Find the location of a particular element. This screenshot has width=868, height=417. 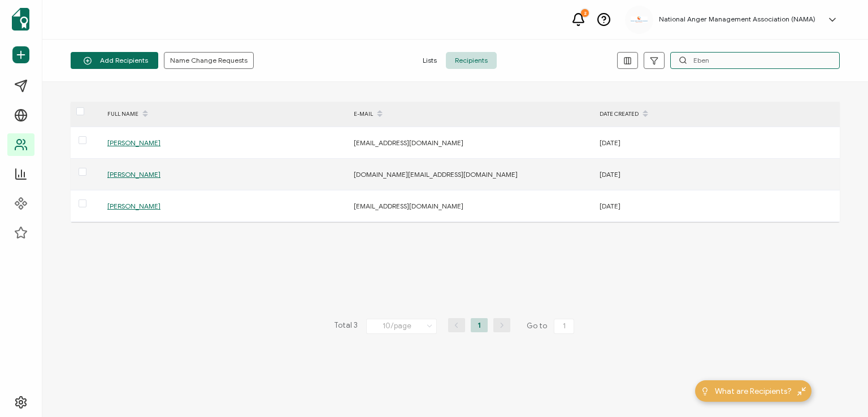

span: What are Recipients? is located at coordinates (753, 391).